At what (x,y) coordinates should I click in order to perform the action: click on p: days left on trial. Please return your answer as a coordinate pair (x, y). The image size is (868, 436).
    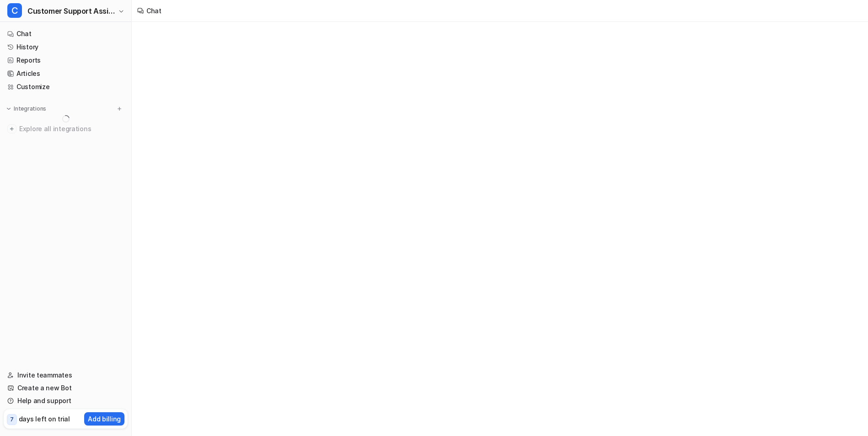
    Looking at the image, I should click on (45, 419).